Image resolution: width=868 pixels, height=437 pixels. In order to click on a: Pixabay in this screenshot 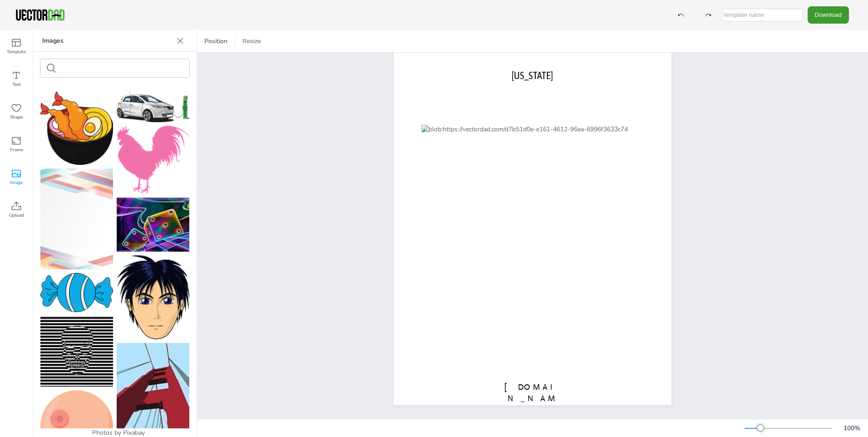, I will do `click(134, 433)`.